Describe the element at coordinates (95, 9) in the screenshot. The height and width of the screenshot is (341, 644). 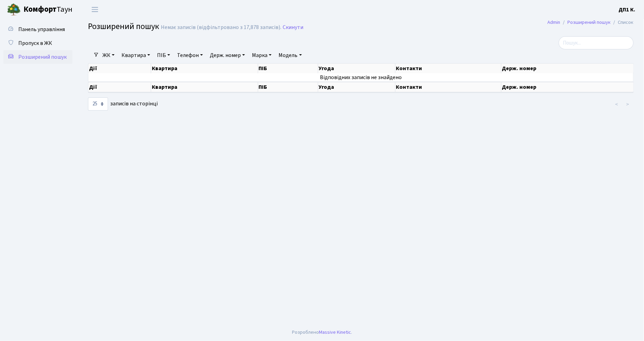
I see `button: Переключити навігацію` at that location.